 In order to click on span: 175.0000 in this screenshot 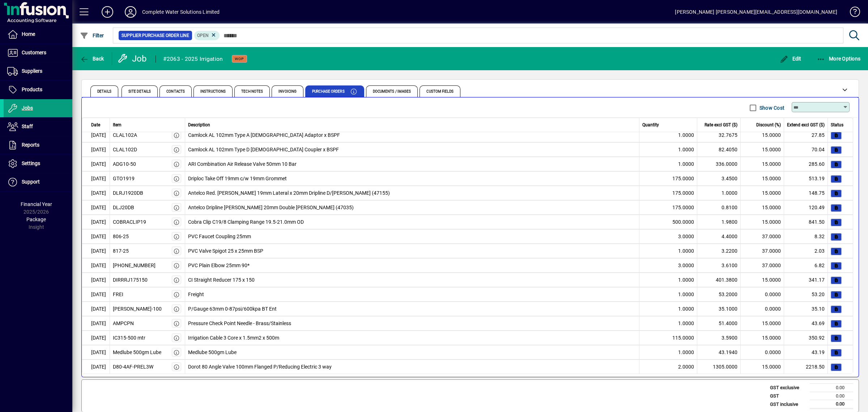, I will do `click(683, 207)`.